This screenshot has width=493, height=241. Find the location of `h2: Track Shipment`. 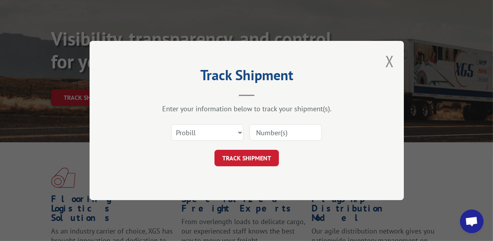

h2: Track Shipment is located at coordinates (247, 77).